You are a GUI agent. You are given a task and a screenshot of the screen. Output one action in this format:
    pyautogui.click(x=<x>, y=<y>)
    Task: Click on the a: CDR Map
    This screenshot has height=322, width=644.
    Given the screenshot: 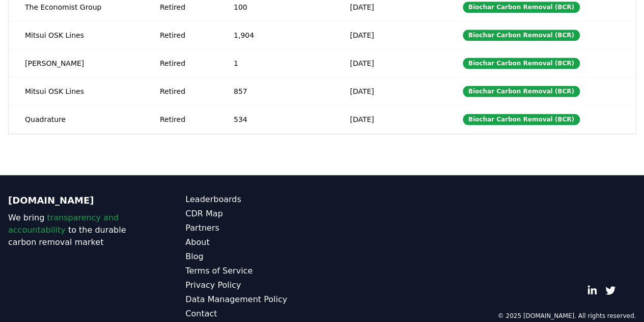 What is the action you would take?
    pyautogui.click(x=254, y=214)
    